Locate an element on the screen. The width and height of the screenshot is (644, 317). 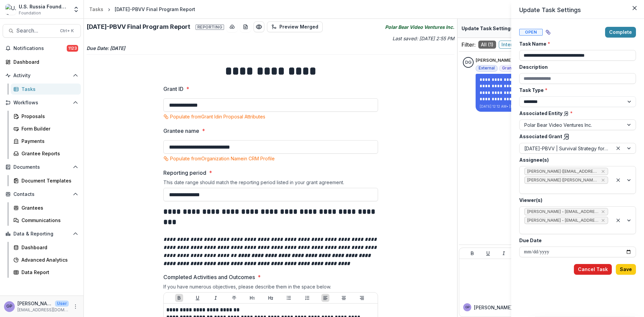
label: Due Date is located at coordinates (576, 240).